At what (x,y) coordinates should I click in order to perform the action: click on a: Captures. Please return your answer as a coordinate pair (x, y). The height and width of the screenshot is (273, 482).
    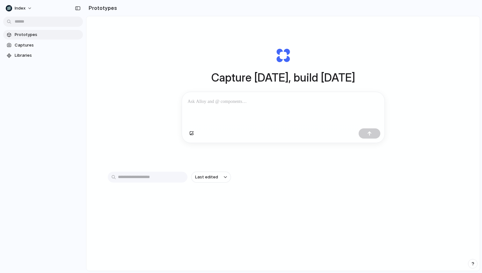
    Looking at the image, I should click on (43, 45).